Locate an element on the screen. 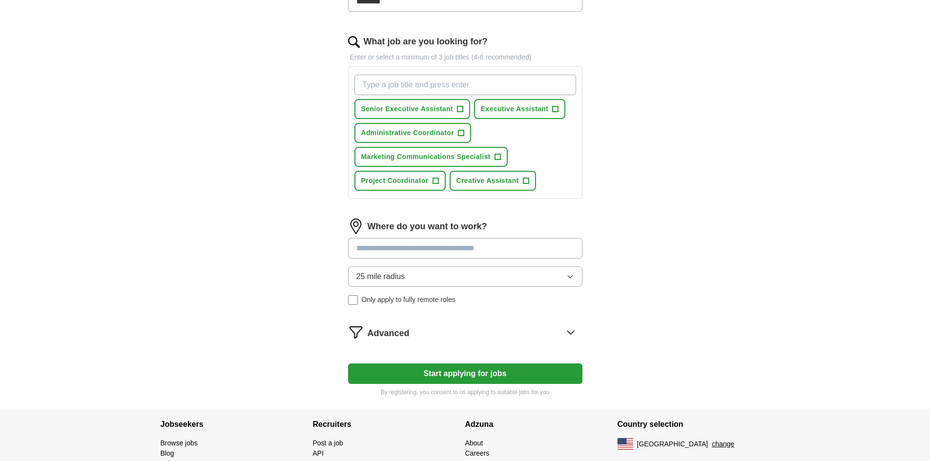  a: Browse jobs is located at coordinates (179, 443).